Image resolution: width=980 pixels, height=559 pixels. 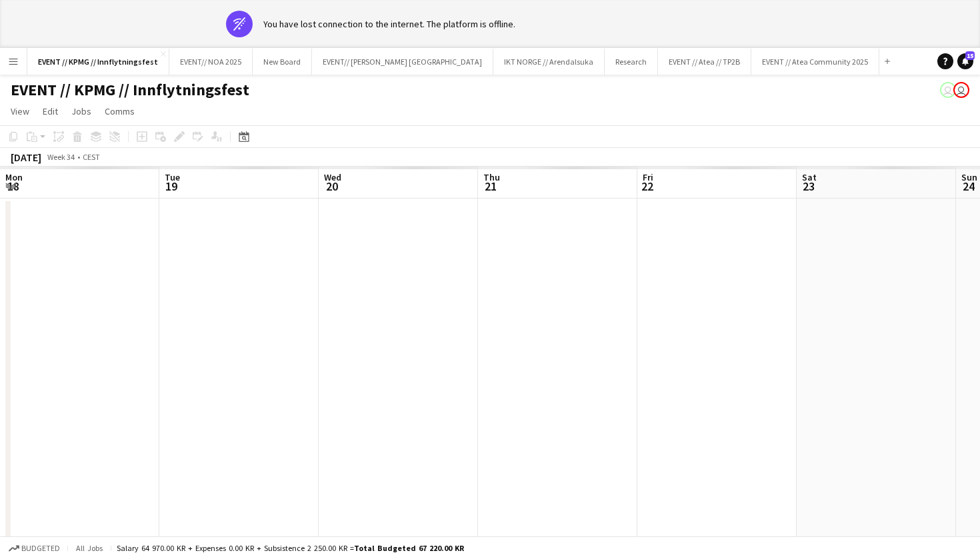 What do you see at coordinates (816, 61) in the screenshot?
I see `button: EVENT // Atea Community 2025` at bounding box center [816, 61].